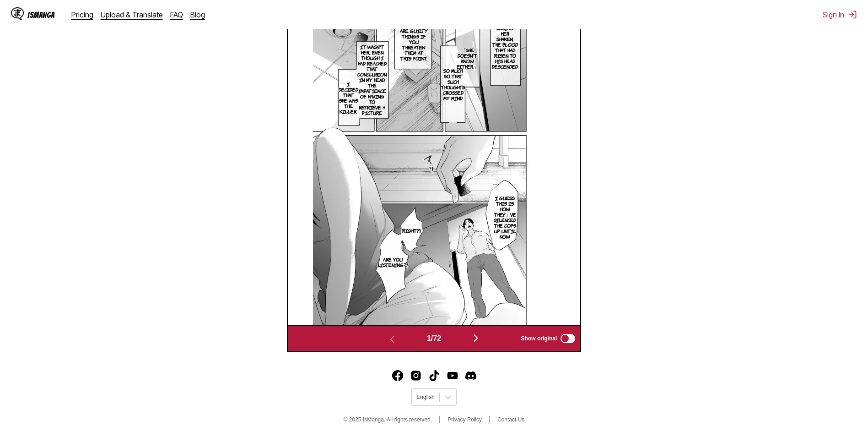 This screenshot has height=437, width=868. What do you see at coordinates (372, 79) in the screenshot?
I see `p: It wasn't her... Even though I had reached that conclusion in my head, the impatience of having t...` at bounding box center [372, 79].